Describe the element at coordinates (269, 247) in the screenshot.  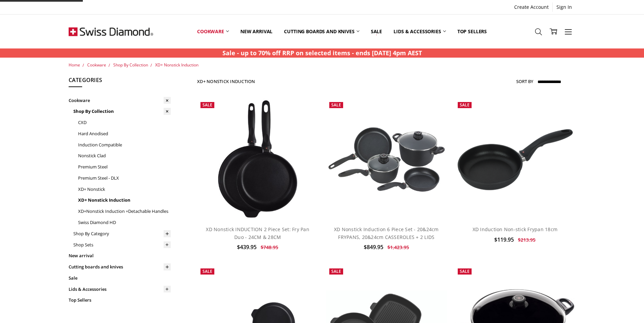
I see `span: $748.95` at that location.